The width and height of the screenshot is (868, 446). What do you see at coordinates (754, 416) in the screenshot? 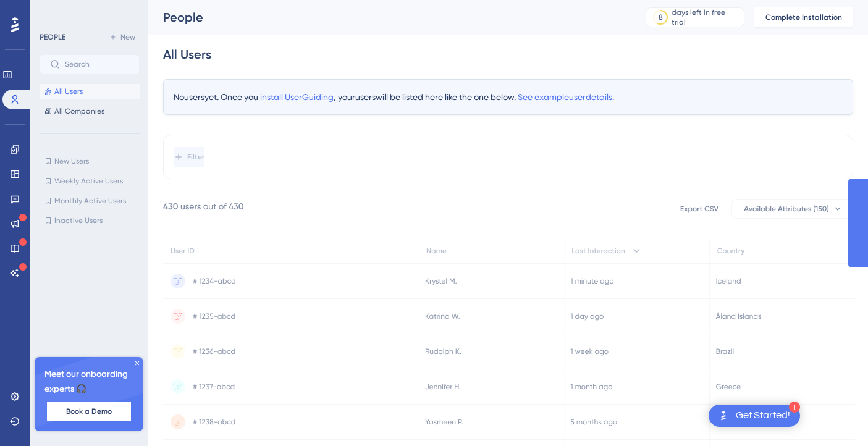
I see `div: Open Get Started! checklist, remaining modules: 1` at bounding box center [754, 416].